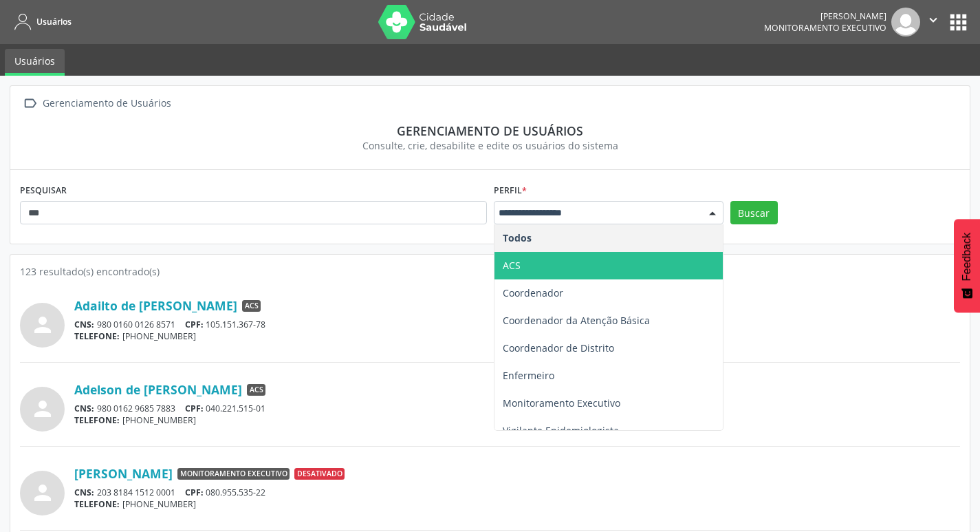 The image size is (980, 532). What do you see at coordinates (319, 474) in the screenshot?
I see `span: Desativado` at bounding box center [319, 474].